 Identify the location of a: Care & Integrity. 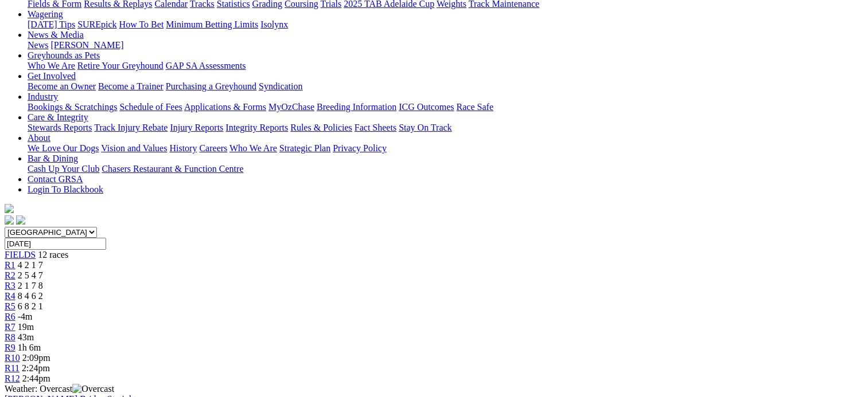
(58, 117).